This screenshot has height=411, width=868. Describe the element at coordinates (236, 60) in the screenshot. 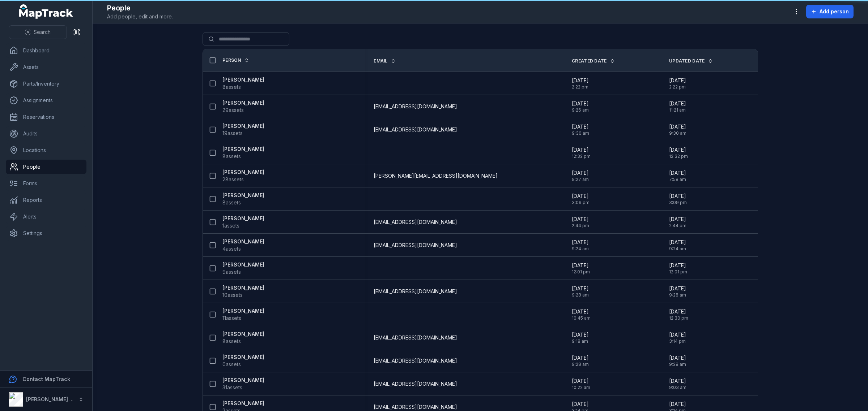

I see `a: Person` at that location.